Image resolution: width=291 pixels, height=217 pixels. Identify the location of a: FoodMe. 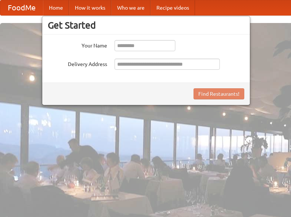
(22, 8).